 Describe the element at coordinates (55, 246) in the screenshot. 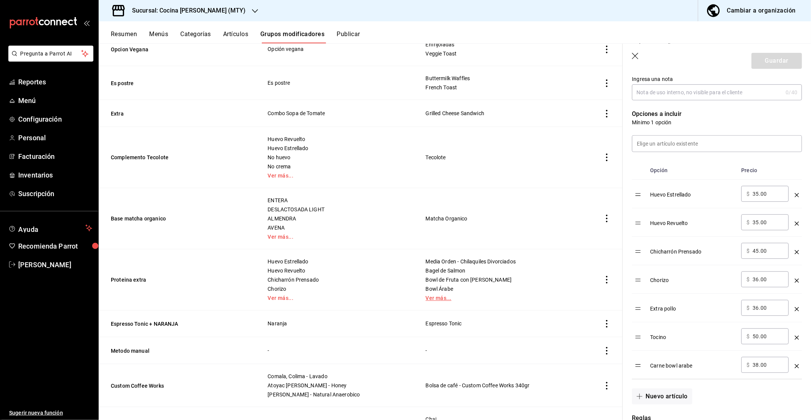

I see `span: Recomienda Parrot` at that location.